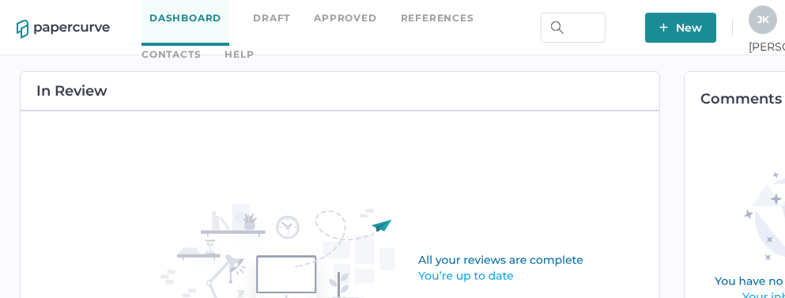 The height and width of the screenshot is (298, 785). Describe the element at coordinates (763, 19) in the screenshot. I see `span: J K` at that location.